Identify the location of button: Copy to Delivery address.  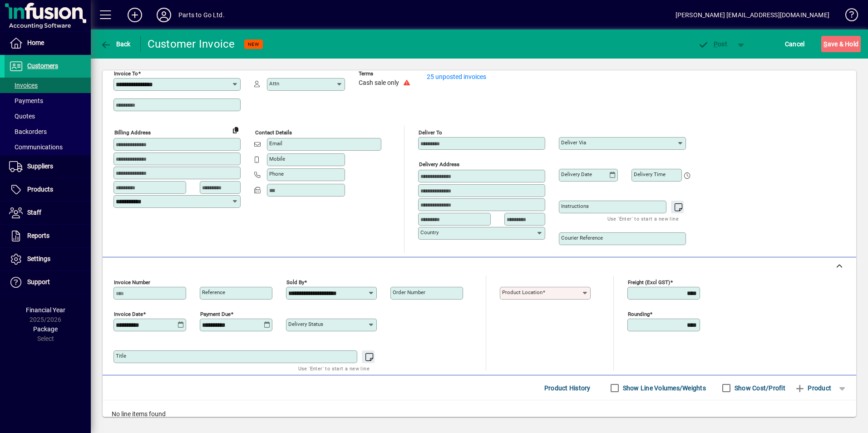
(236, 130).